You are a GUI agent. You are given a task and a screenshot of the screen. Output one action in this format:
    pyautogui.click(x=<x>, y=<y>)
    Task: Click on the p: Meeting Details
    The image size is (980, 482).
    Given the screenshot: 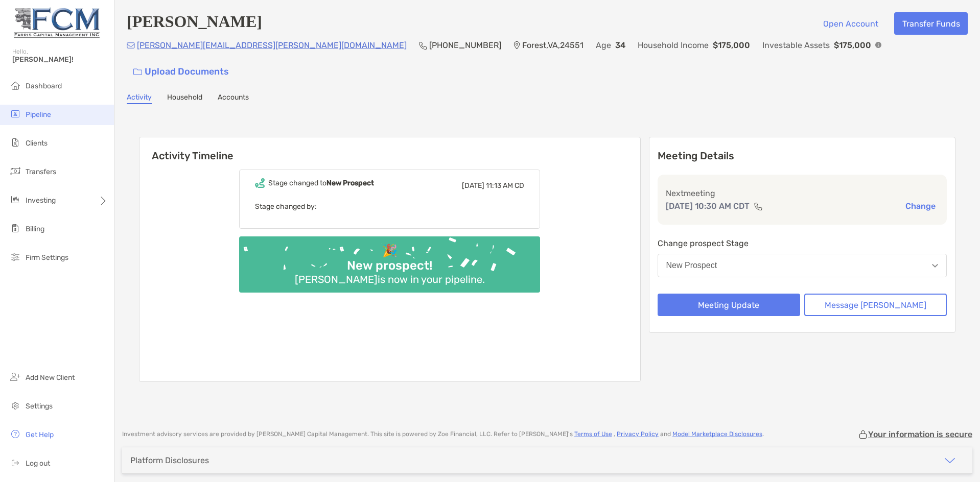 What is the action you would take?
    pyautogui.click(x=803, y=155)
    